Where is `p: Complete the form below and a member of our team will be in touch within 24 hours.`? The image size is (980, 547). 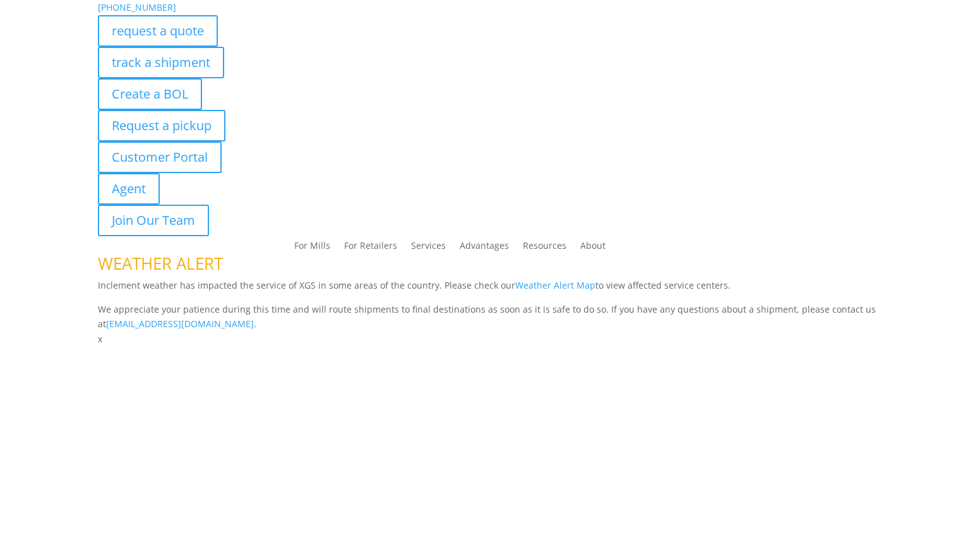 p: Complete the form below and a member of our team will be in touch within 24 hours. is located at coordinates (490, 379).